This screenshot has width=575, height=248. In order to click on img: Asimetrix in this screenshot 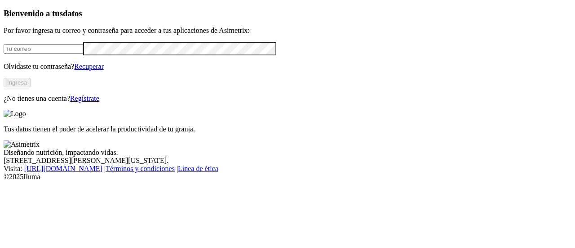, I will do `click(22, 144)`.